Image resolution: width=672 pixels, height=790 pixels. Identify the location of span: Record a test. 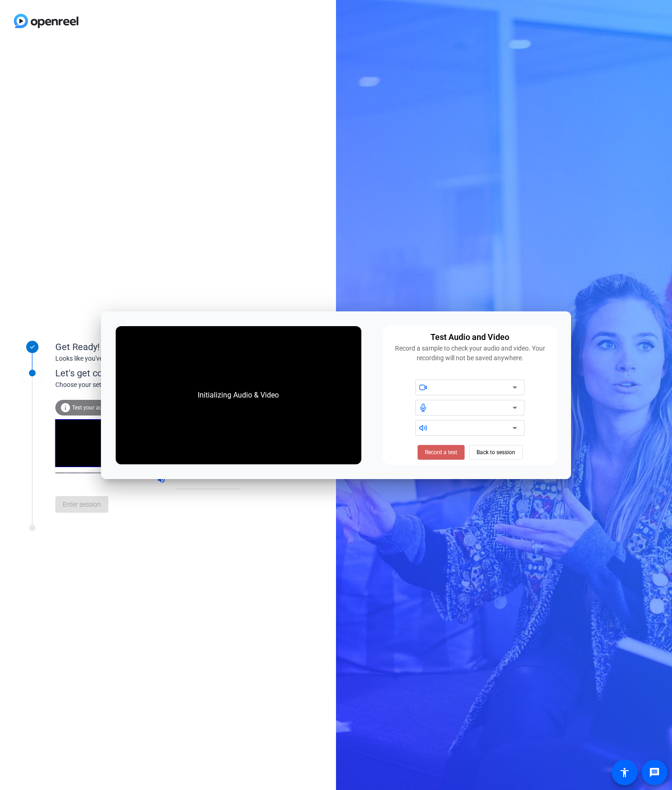
(441, 452).